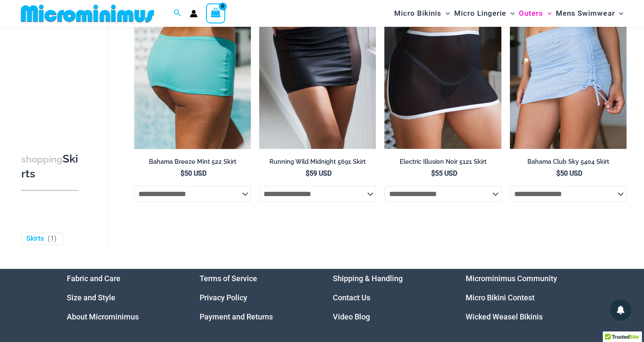  I want to click on a: Terms of Service, so click(228, 278).